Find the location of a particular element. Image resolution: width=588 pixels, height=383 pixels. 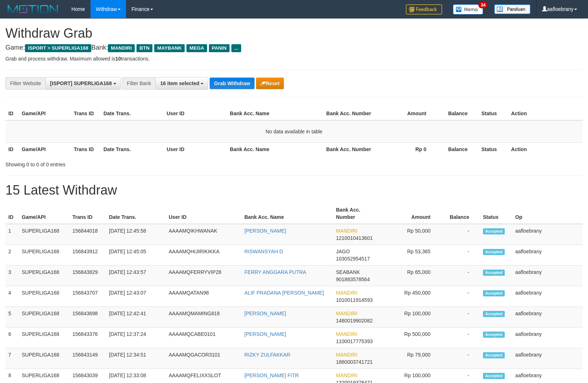

span: Copy 1100017775393 to clipboard is located at coordinates (354, 341).